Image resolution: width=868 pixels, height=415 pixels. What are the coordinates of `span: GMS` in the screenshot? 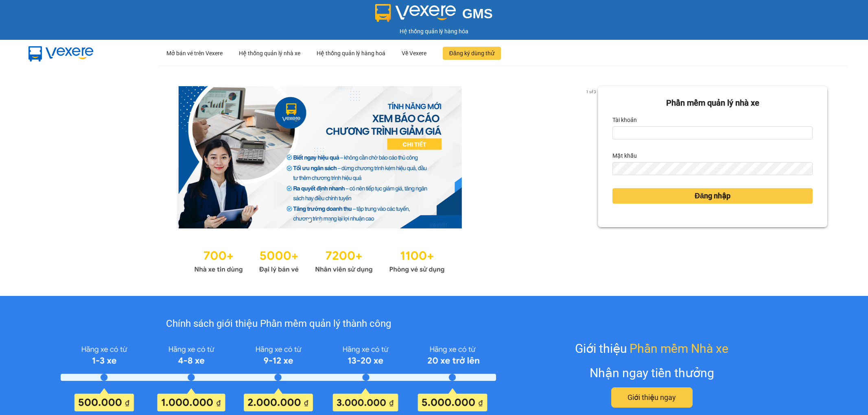 It's located at (477, 13).